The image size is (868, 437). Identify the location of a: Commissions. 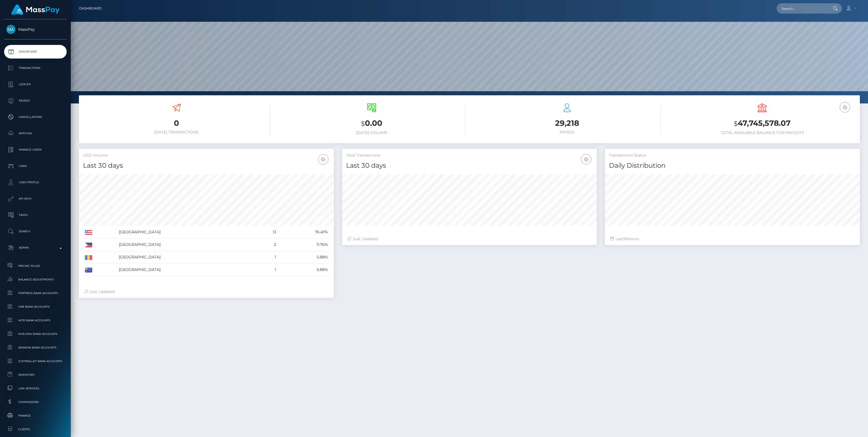
(35, 402).